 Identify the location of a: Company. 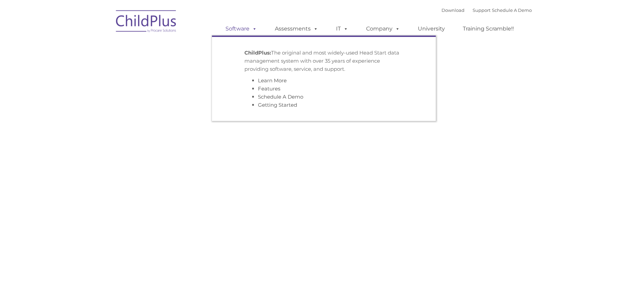
(383, 29).